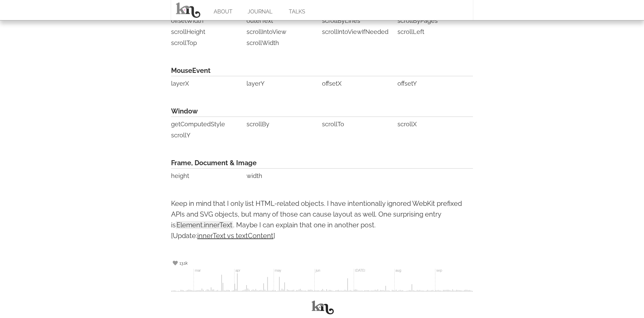 This screenshot has height=318, width=644. I want to click on span: Element.innerText, so click(204, 224).